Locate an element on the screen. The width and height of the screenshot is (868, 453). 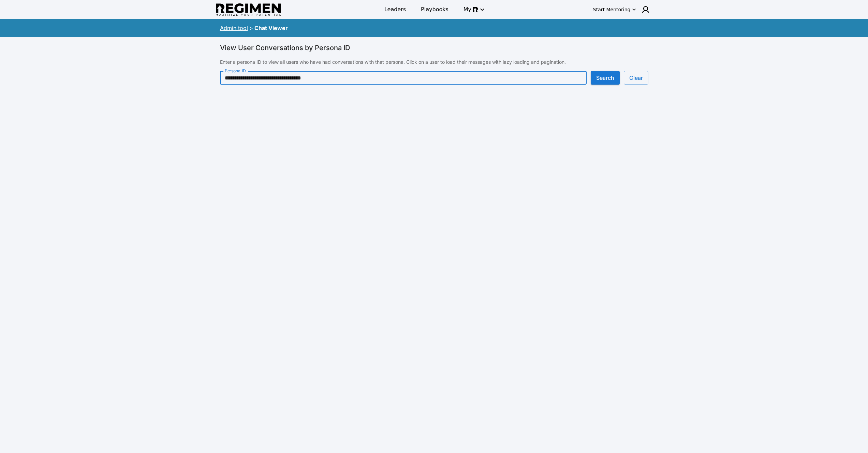
span: My is located at coordinates (467, 10).